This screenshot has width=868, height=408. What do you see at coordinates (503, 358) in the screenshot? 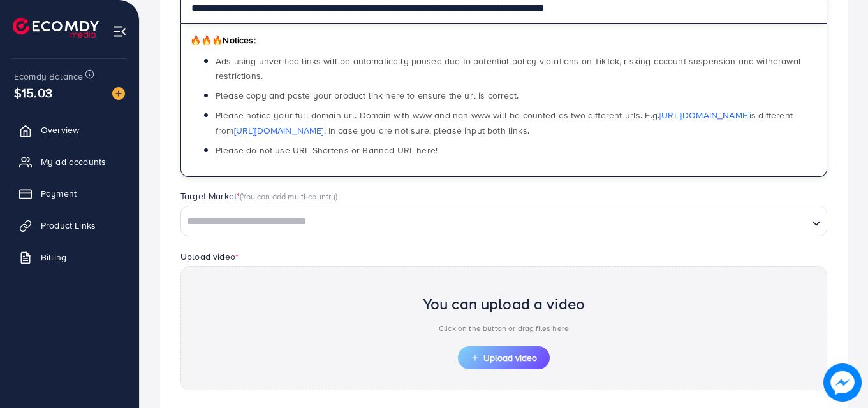
I see `button: Upload video` at bounding box center [503, 358].